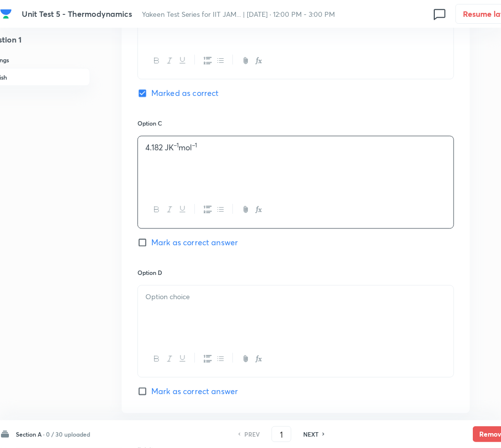 The height and width of the screenshot is (448, 501). What do you see at coordinates (295, 148) in the screenshot?
I see `p: 4.182 JK mol` at bounding box center [295, 148].